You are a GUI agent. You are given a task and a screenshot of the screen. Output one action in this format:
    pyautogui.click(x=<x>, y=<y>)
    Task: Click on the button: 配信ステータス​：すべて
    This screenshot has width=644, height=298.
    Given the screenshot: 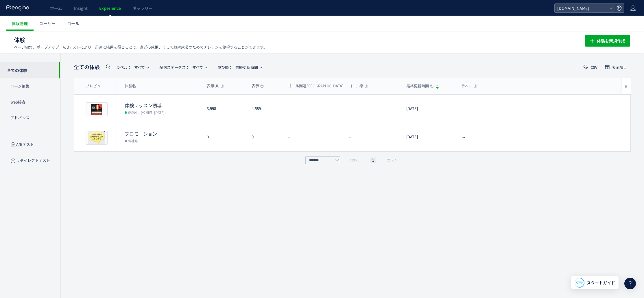 What is the action you would take?
    pyautogui.click(x=183, y=67)
    